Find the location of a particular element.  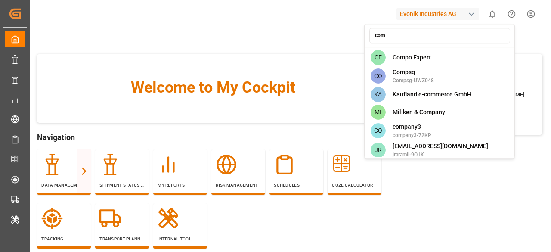

span: company3 is located at coordinates (412, 127).